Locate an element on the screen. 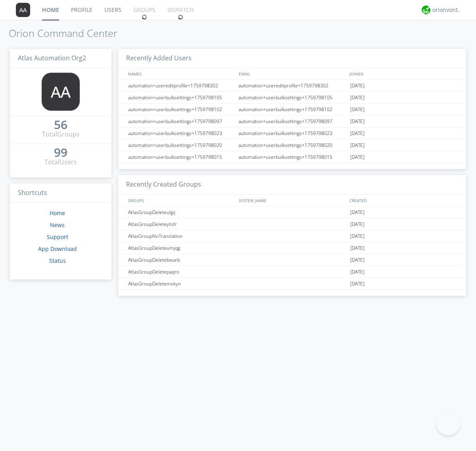 Image resolution: width=476 pixels, height=451 pixels. div: Total Users is located at coordinates (61, 162).